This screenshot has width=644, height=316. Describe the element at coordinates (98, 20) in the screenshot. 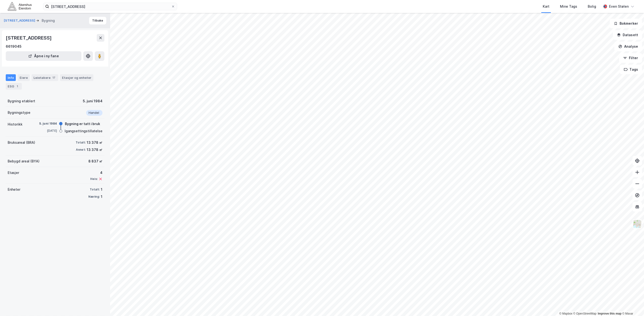

I see `button: Tilbake` at that location.